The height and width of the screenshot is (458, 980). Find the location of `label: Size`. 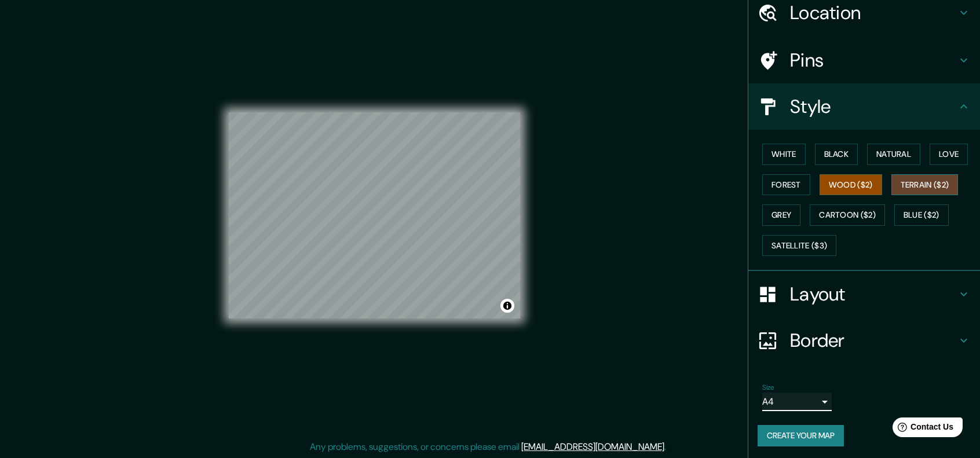

label: Size is located at coordinates (768, 388).